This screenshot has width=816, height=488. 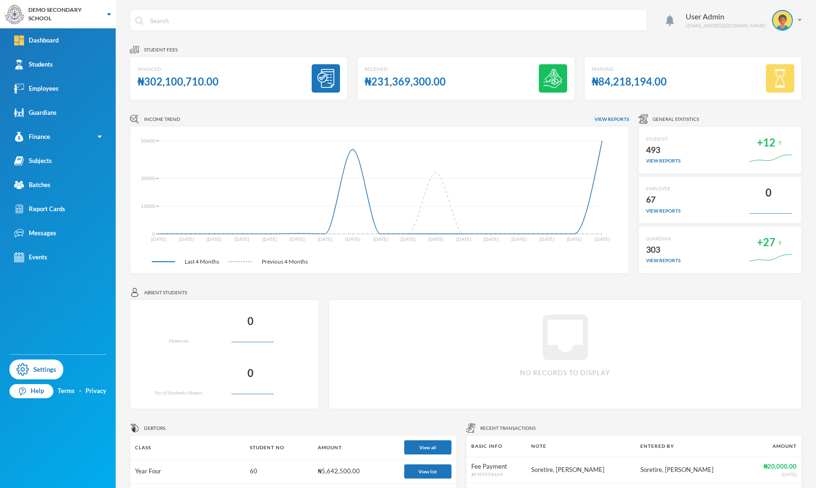 What do you see at coordinates (66, 391) in the screenshot?
I see `a: Terms` at bounding box center [66, 391].